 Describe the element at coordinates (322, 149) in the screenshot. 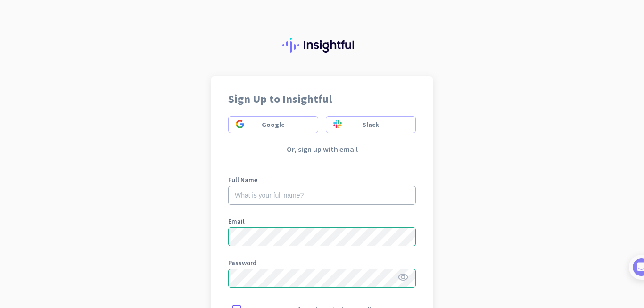

I see `p: Or, sign up with email` at that location.